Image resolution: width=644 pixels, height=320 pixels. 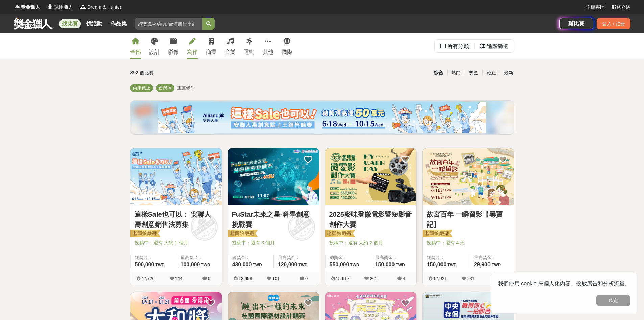 What do you see at coordinates (564, 283) in the screenshot?
I see `span: 我們使用 cookie 來個人化內容、投放廣告和分析流量。` at bounding box center [564, 283].